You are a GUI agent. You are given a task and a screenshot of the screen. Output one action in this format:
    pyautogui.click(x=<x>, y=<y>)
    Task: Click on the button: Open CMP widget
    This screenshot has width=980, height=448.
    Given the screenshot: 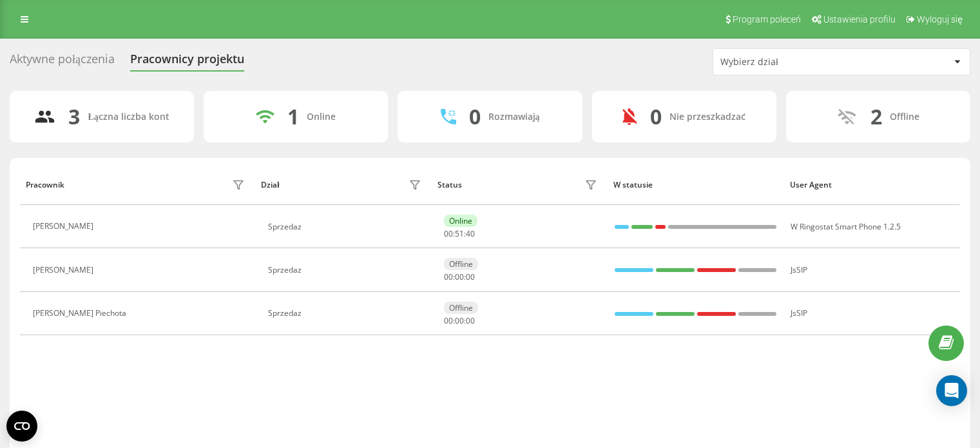 What is the action you would take?
    pyautogui.click(x=22, y=426)
    